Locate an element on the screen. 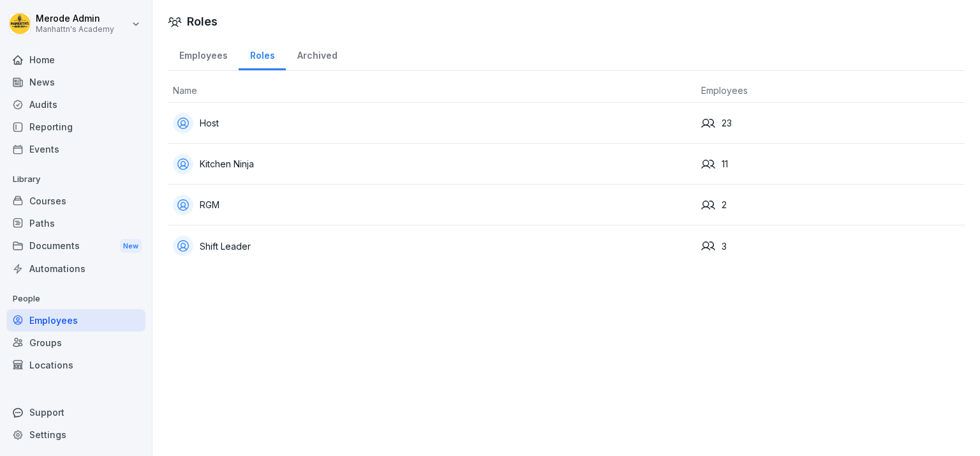 This screenshot has height=456, width=980. div: 11 is located at coordinates (830, 164).